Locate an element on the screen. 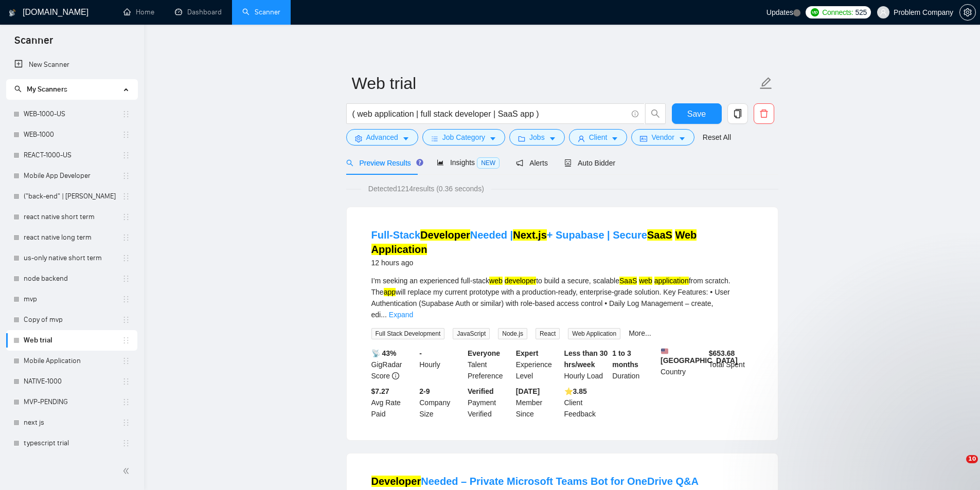  a: us-only native short term is located at coordinates (73, 258).